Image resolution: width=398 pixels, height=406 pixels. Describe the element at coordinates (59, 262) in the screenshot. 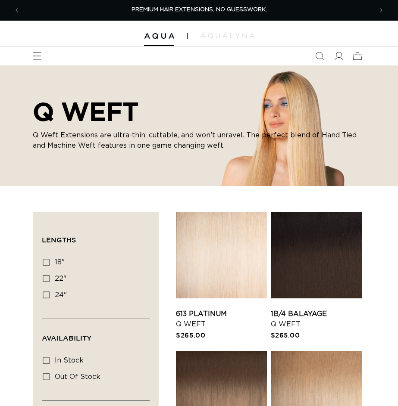

I see `span: 18"` at that location.